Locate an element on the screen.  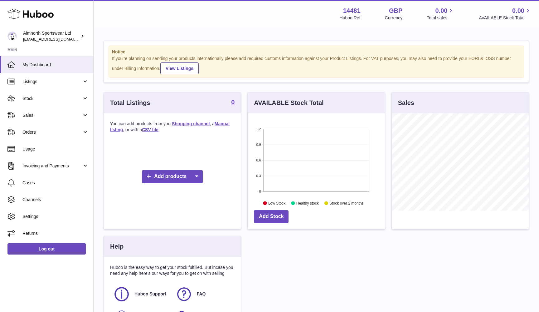
h3: AVAILABLE Stock Total is located at coordinates (289, 103).